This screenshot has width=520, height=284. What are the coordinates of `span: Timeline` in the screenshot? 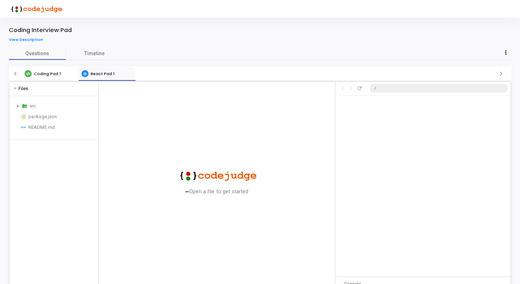 It's located at (94, 53).